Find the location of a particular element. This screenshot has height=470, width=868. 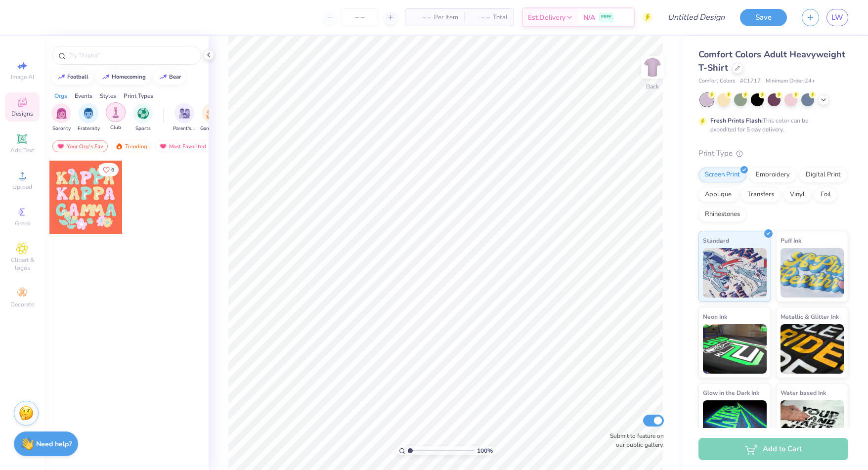

span: Est. Delivery is located at coordinates (547, 18).